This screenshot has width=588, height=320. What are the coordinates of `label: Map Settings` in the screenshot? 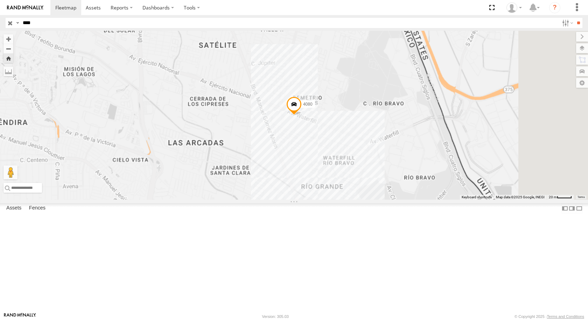 It's located at (582, 83).